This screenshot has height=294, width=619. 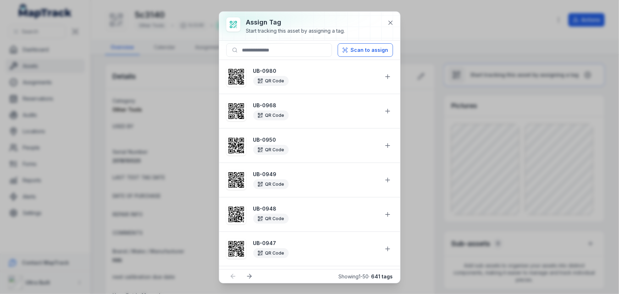 What do you see at coordinates (316, 243) in the screenshot?
I see `strong: UB-0947` at bounding box center [316, 243].